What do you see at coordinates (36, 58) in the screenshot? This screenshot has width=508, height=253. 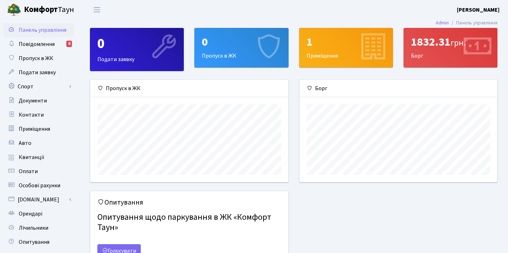 I see `span: Пропуск в ЖК` at bounding box center [36, 58].